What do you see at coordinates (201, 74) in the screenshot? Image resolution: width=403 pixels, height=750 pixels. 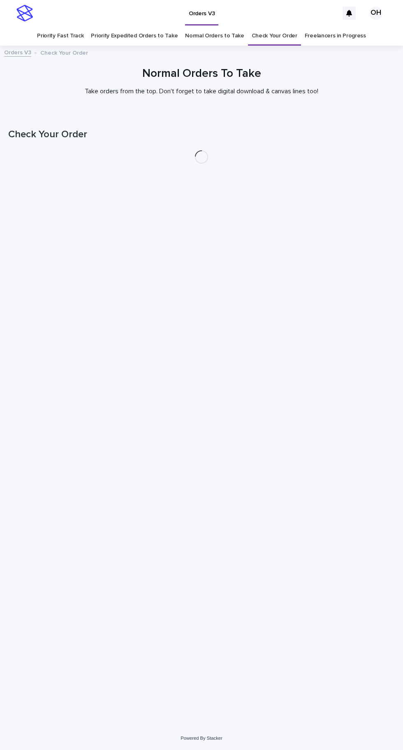 I see `h1: Normal Orders To Take` at bounding box center [201, 74].